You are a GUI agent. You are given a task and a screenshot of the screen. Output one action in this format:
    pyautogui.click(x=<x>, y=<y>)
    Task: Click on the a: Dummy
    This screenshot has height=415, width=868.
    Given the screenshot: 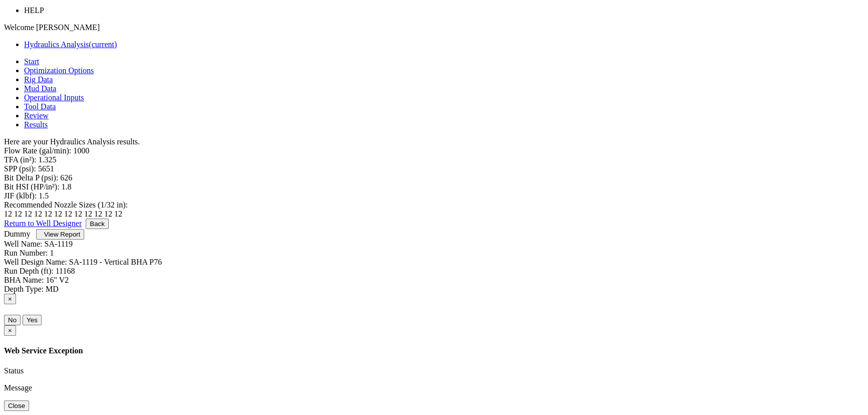 What is the action you would take?
    pyautogui.click(x=17, y=234)
    